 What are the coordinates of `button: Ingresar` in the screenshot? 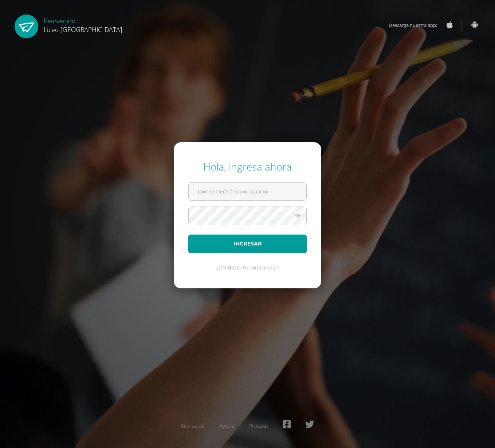 It's located at (248, 244).